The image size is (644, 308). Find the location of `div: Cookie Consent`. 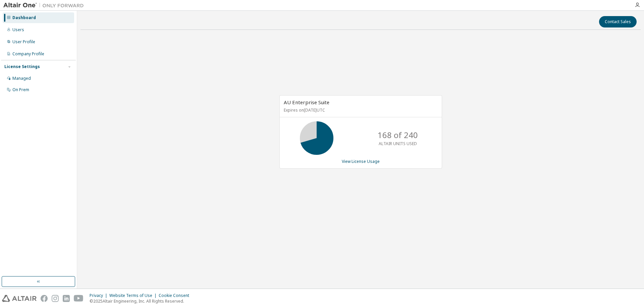

div: Cookie Consent is located at coordinates (176, 296).